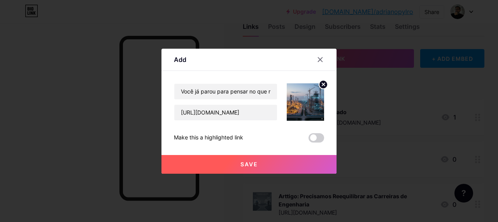 The width and height of the screenshot is (498, 222). I want to click on div: Make this a highlighted link, so click(209, 138).